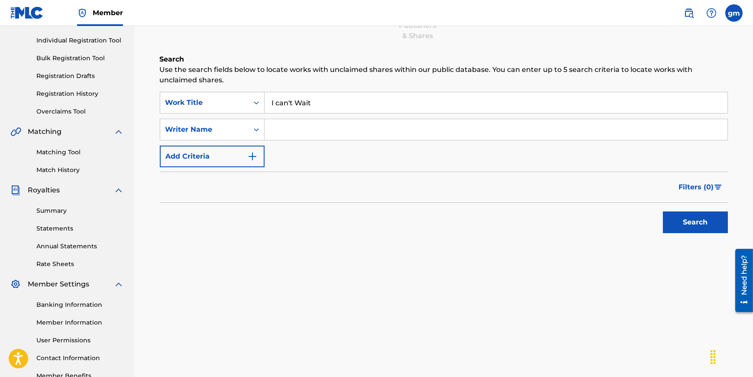 The height and width of the screenshot is (377, 753). I want to click on a: Registration History, so click(80, 94).